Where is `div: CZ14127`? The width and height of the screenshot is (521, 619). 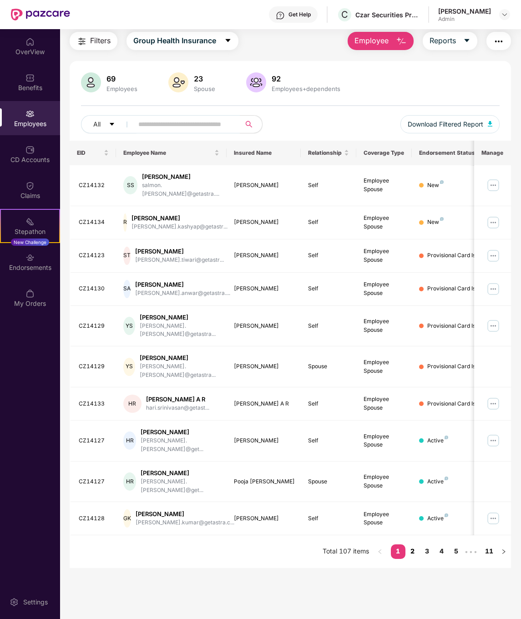
div: CZ14127 is located at coordinates (94, 440).